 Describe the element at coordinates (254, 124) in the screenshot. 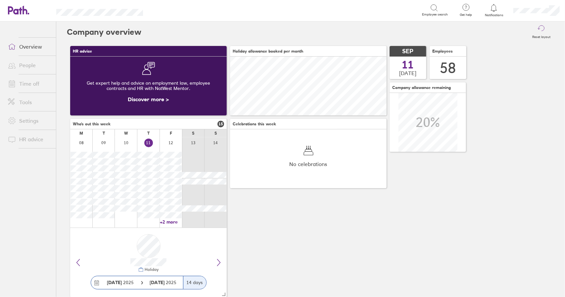

I see `span: Celebrations this week` at that location.